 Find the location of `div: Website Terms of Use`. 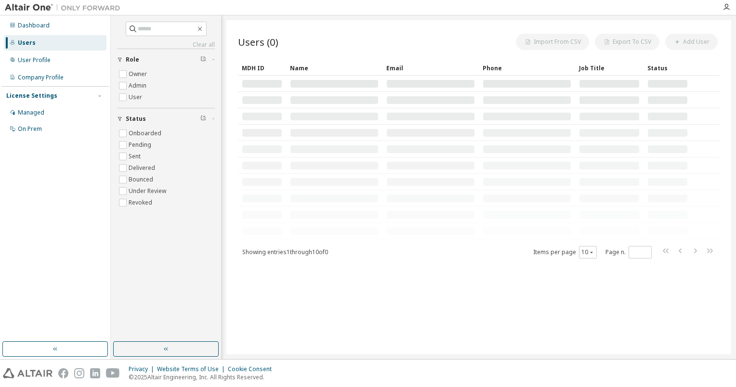

div: Website Terms of Use is located at coordinates (192, 369).